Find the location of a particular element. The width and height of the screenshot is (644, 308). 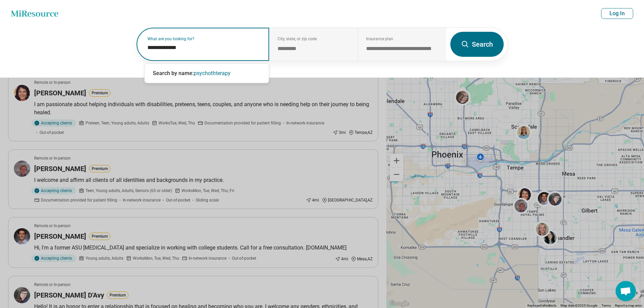

button: Log In is located at coordinates (617, 14).